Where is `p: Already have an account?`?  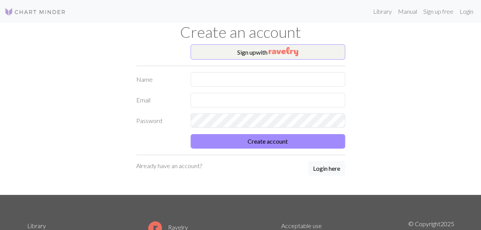 p: Already have an account? is located at coordinates (169, 166).